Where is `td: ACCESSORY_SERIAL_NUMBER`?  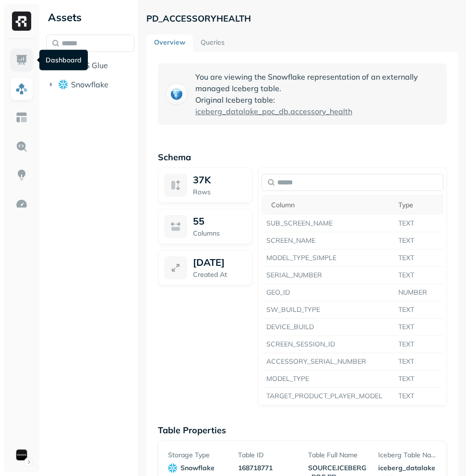
td: ACCESSORY_SERIAL_NUMBER is located at coordinates (327, 362).